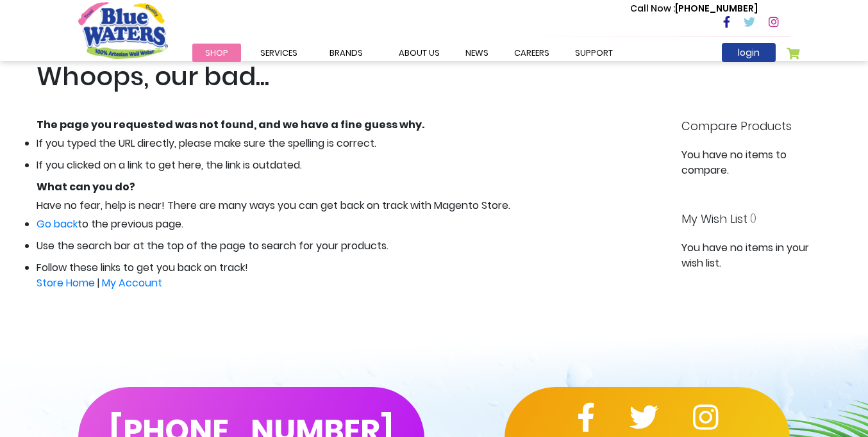 Image resolution: width=868 pixels, height=437 pixels. What do you see at coordinates (737, 125) in the screenshot?
I see `strong: Compare Products` at bounding box center [737, 125].